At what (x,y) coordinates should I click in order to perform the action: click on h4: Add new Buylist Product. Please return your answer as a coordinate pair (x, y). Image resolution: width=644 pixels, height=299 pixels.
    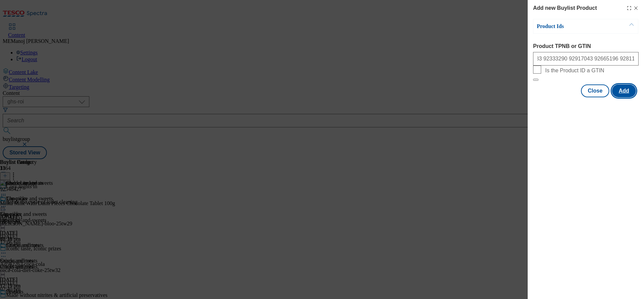
    Looking at the image, I should click on (565, 8).